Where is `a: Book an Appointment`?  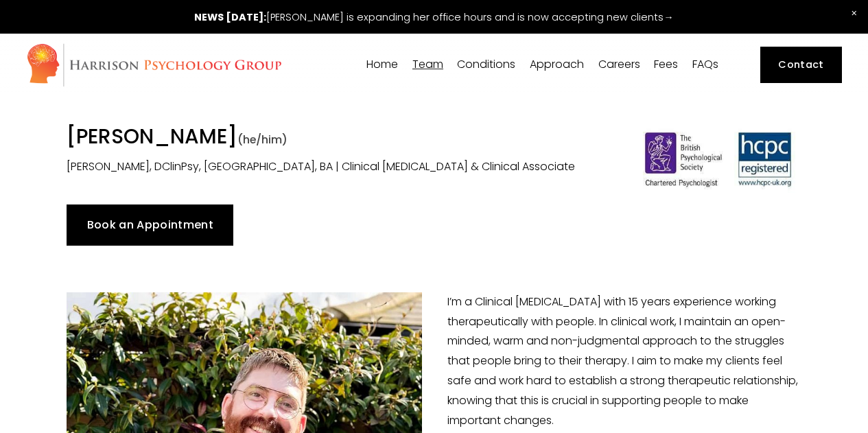
a: Book an Appointment is located at coordinates (150, 225).